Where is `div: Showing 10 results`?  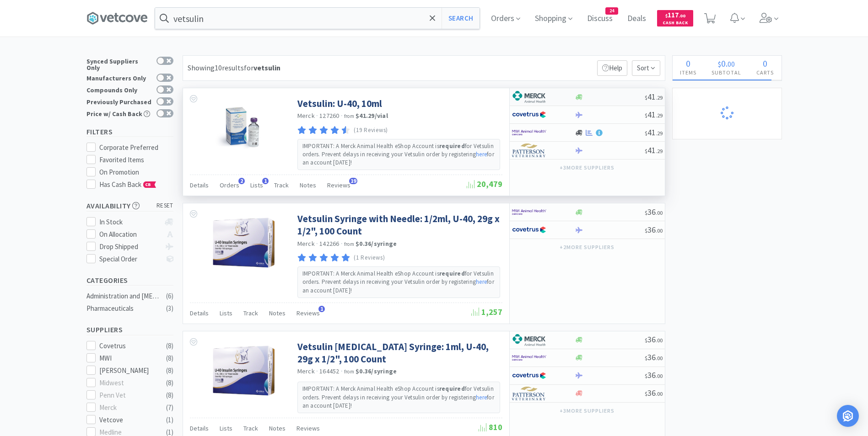
div: Showing 10 results is located at coordinates (234, 68).